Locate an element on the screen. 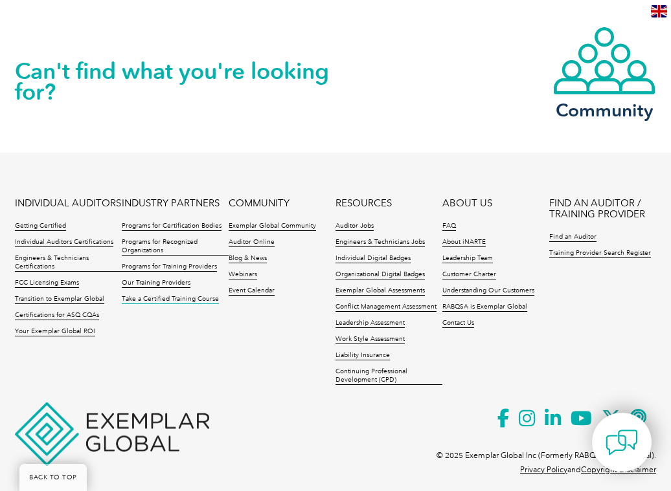 Image resolution: width=671 pixels, height=491 pixels. a: Event Calendar is located at coordinates (251, 291).